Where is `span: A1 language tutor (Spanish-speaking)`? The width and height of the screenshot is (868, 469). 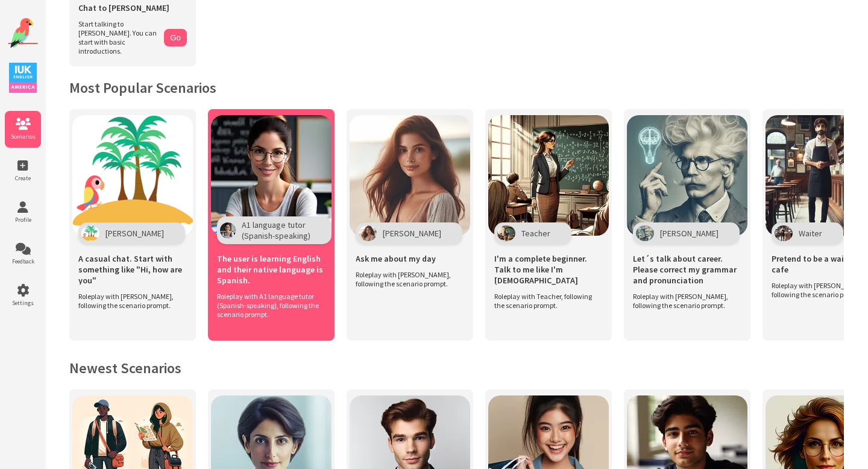 span: A1 language tutor (Spanish-speaking) is located at coordinates (276, 230).